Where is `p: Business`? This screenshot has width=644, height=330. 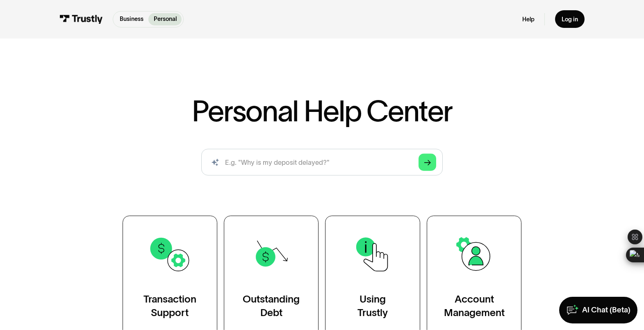
p: Business is located at coordinates (132, 19).